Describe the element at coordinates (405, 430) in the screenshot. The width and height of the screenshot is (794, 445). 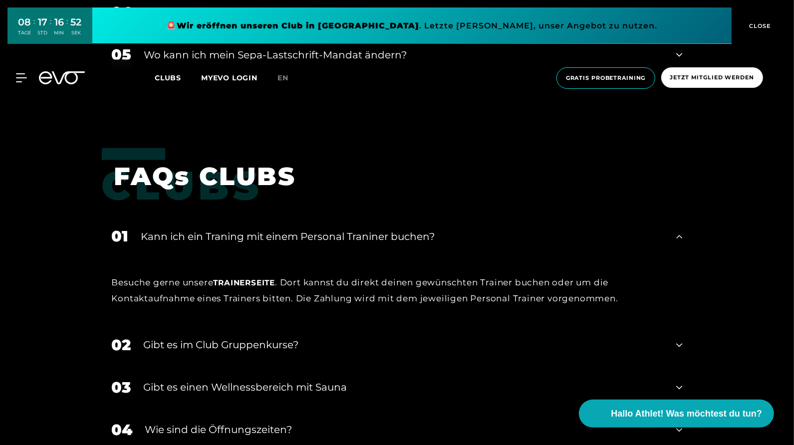
I see `div: Wie sind die Öffnungszeiten?` at that location.